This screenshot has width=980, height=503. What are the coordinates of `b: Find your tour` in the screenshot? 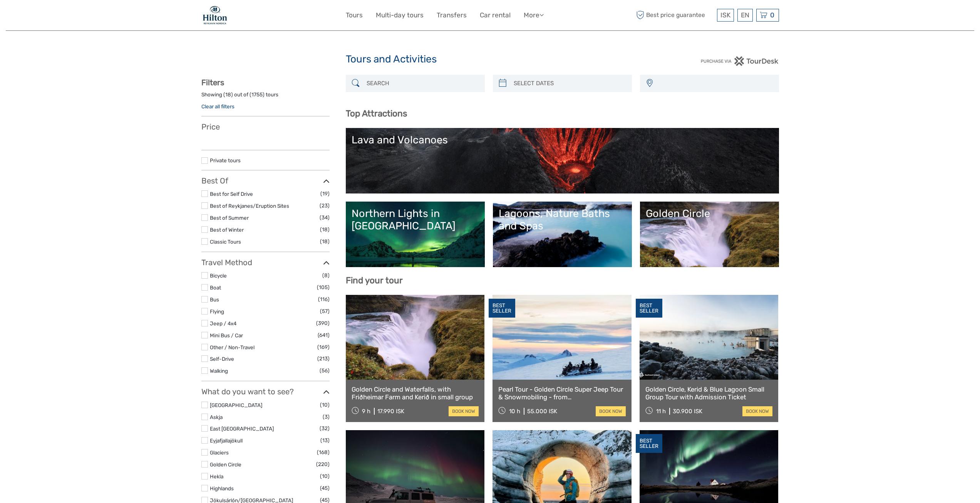 It's located at (375, 280).